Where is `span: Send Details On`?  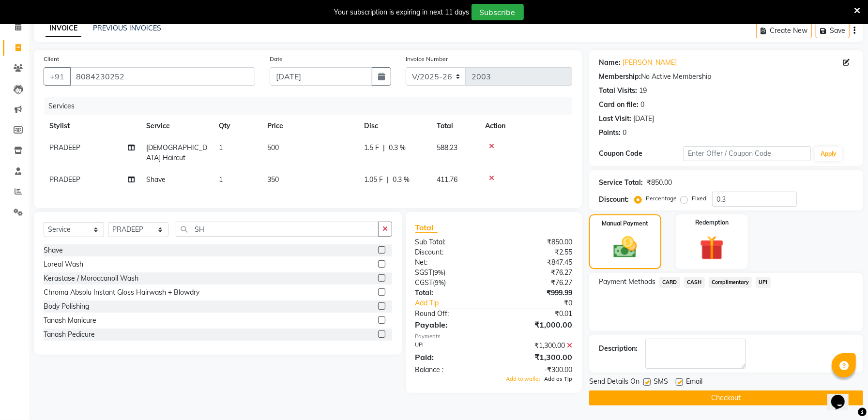
span: Send Details On is located at coordinates (614, 382).